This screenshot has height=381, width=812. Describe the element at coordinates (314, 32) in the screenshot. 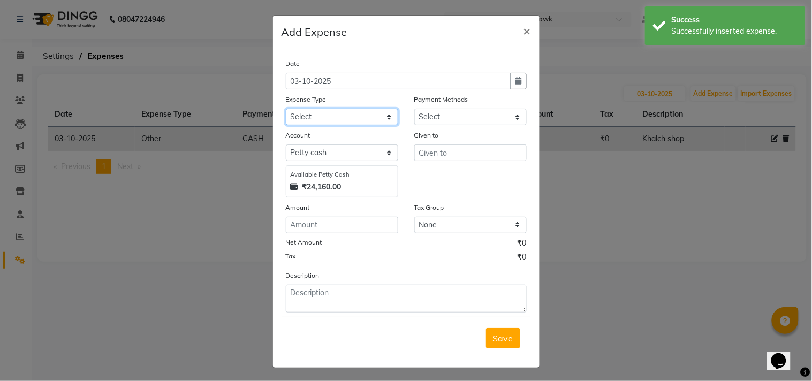

I see `h5: Add Expense` at that location.